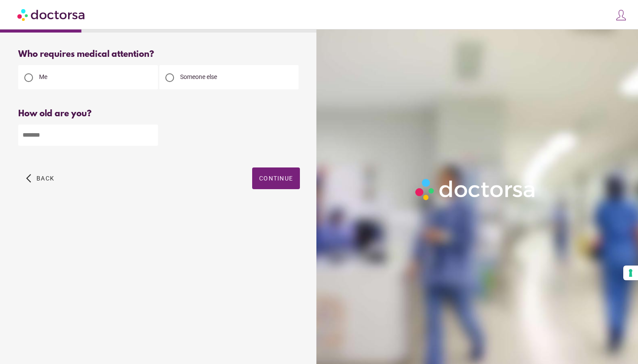 The height and width of the screenshot is (364, 638). I want to click on div: Who requires medical attention?, so click(159, 54).